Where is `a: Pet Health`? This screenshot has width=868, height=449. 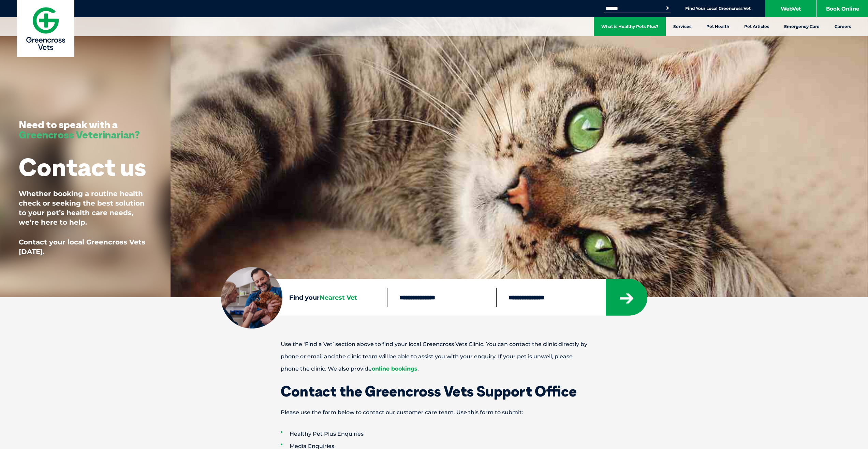
a: Pet Health is located at coordinates (718, 26).